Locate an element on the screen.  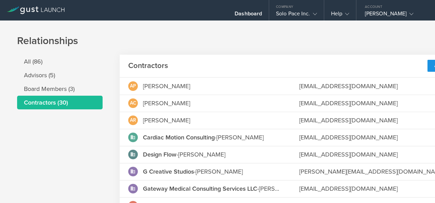
strong: Cardiac Motion Consulting is located at coordinates (179, 138).